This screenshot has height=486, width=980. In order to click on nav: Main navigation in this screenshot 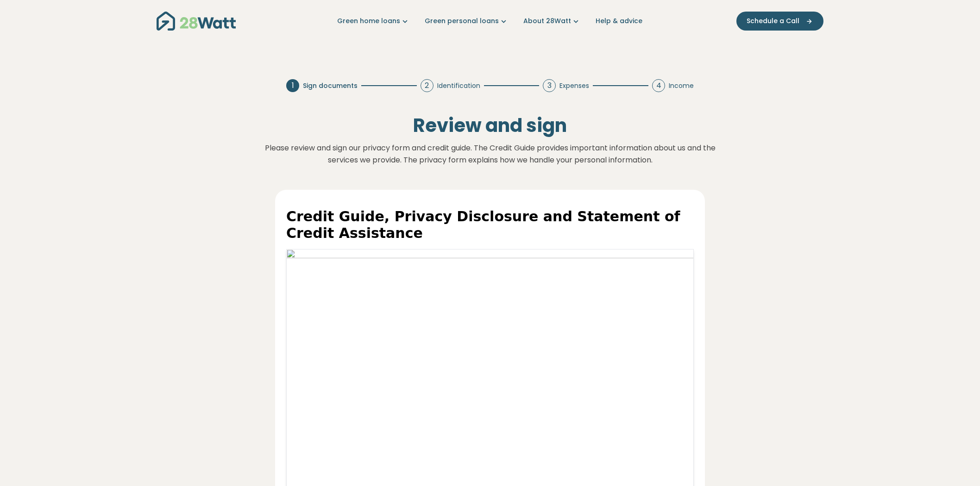, I will do `click(490, 21)`.